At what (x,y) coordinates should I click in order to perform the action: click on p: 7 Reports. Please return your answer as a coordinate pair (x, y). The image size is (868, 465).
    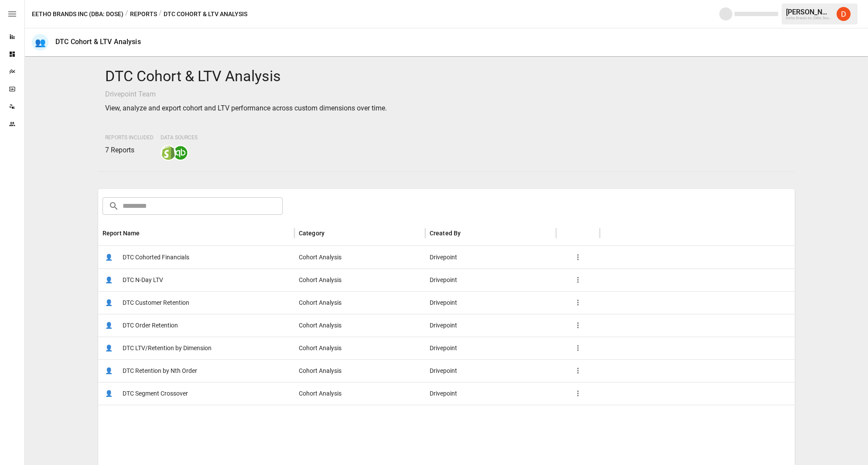
    Looking at the image, I should click on (129, 151).